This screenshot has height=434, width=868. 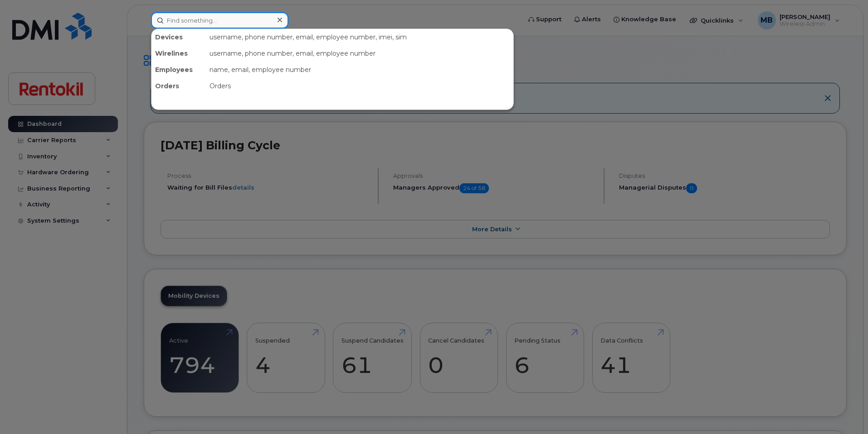 What do you see at coordinates (360, 53) in the screenshot?
I see `div: username, phone number, email, employee number` at bounding box center [360, 53].